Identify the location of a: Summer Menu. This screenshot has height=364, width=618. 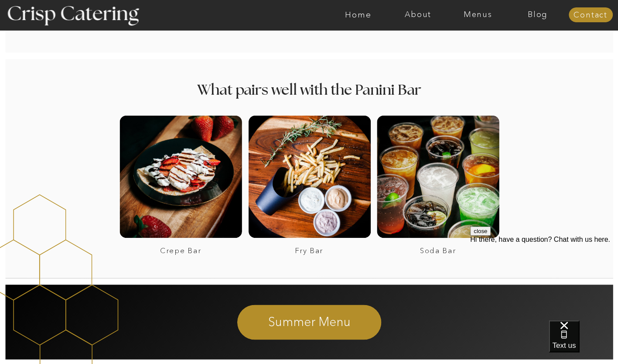
(310, 321).